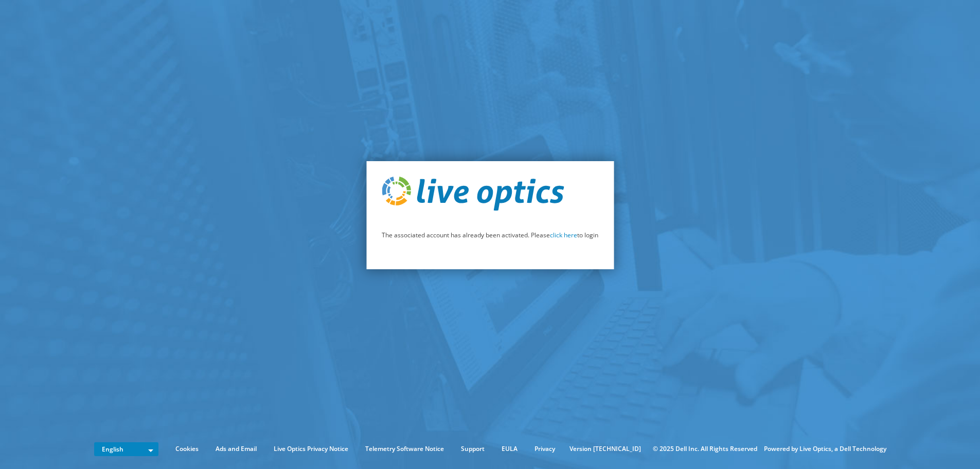 The width and height of the screenshot is (980, 469). Describe the element at coordinates (490, 235) in the screenshot. I see `p: The associated account has already been activated. Please to login` at that location.